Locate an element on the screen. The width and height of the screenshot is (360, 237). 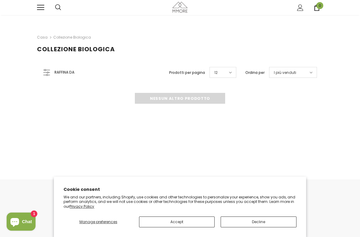
img: Casi MMORE is located at coordinates (180, 7).